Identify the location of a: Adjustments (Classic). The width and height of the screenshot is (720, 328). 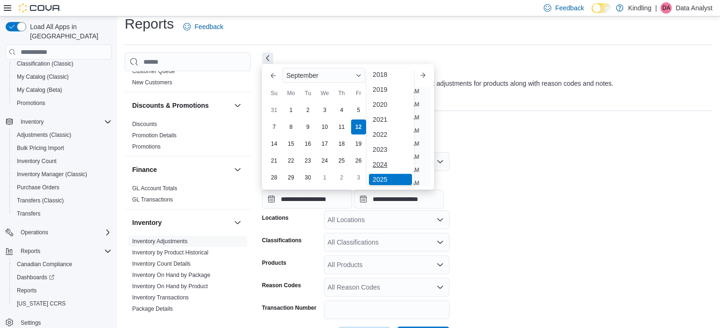
(44, 135).